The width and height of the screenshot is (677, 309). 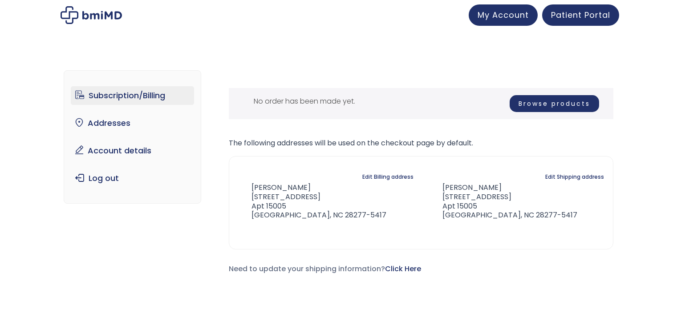 What do you see at coordinates (132, 151) in the screenshot?
I see `a: Account details` at bounding box center [132, 151].